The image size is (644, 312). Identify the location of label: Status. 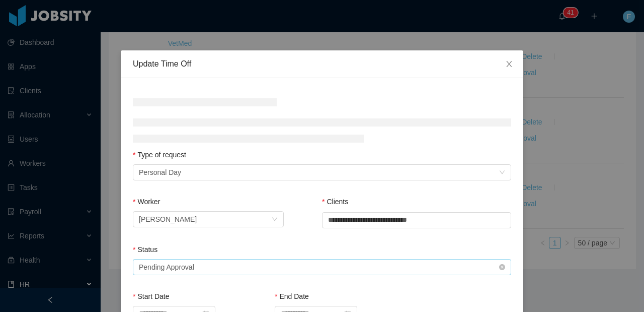
(145, 249).